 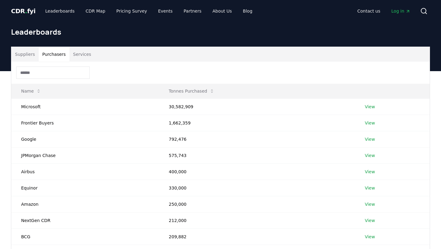 I want to click on td: 792,476, so click(x=257, y=139).